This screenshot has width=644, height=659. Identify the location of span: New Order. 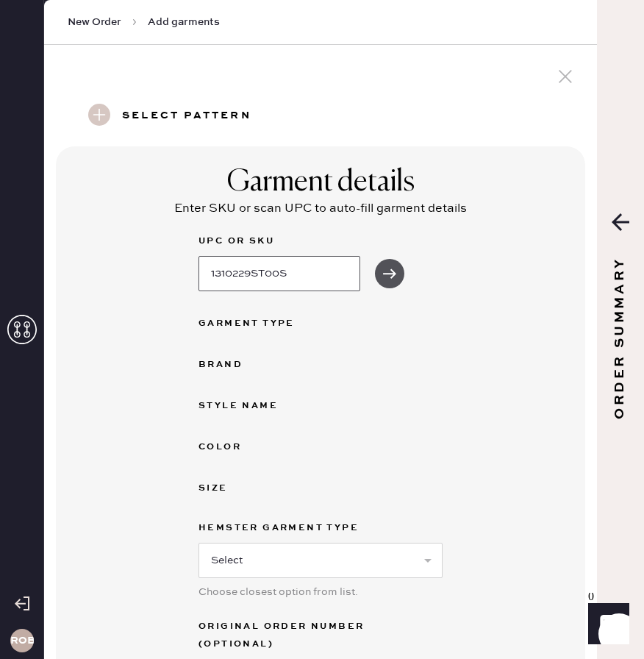
(94, 22).